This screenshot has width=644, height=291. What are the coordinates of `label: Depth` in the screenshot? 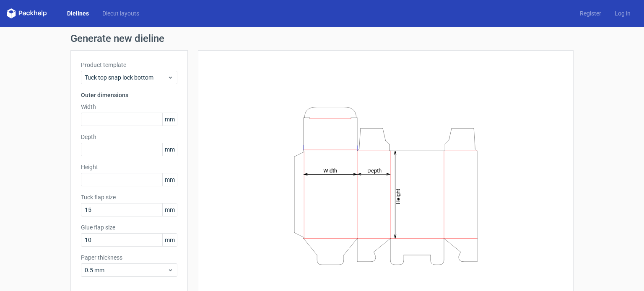 It's located at (129, 137).